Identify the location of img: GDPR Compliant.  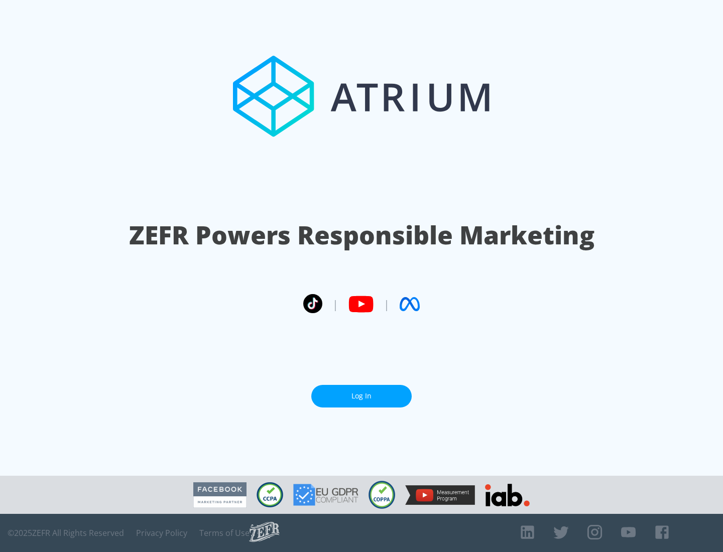
(326, 495).